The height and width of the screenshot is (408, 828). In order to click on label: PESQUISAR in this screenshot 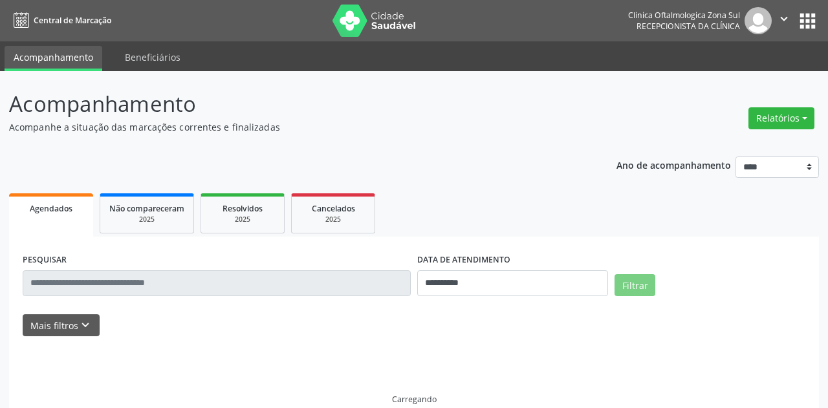, I will do `click(45, 260)`.